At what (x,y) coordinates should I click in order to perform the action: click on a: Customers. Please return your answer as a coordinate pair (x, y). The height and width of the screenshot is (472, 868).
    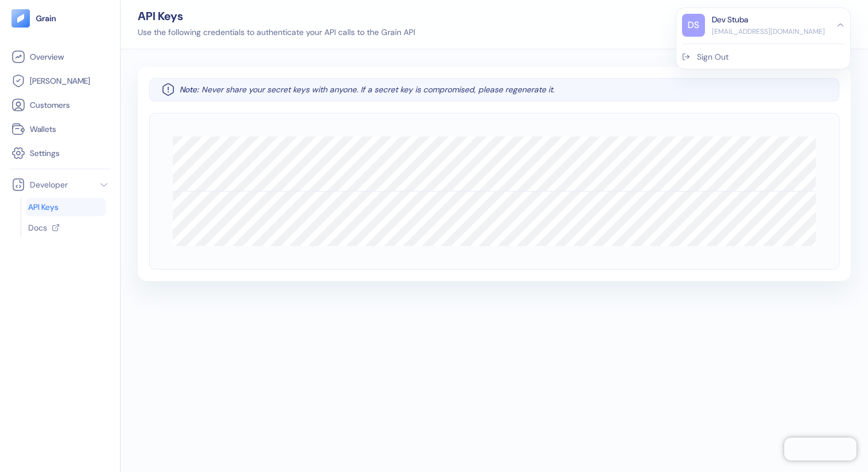
    Looking at the image, I should click on (60, 105).